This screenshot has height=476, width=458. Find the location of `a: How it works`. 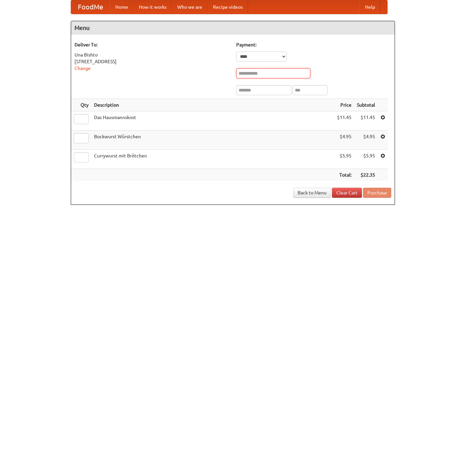

a: How it works is located at coordinates (153, 7).